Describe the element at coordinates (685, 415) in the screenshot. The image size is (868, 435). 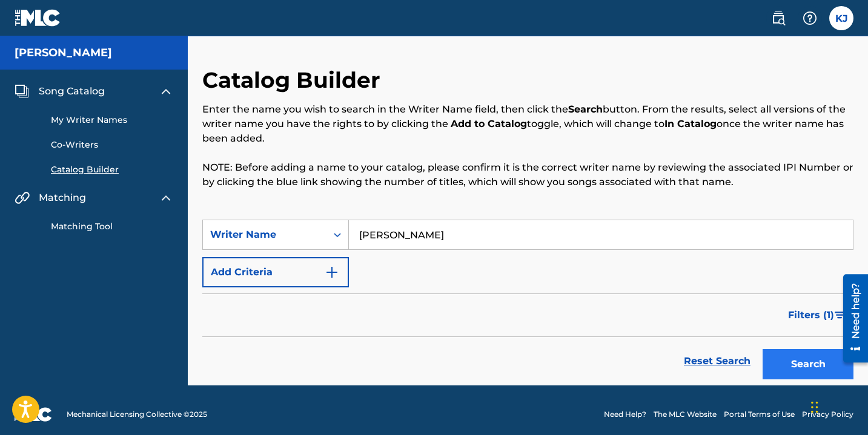
I see `a: The MLC Website` at that location.